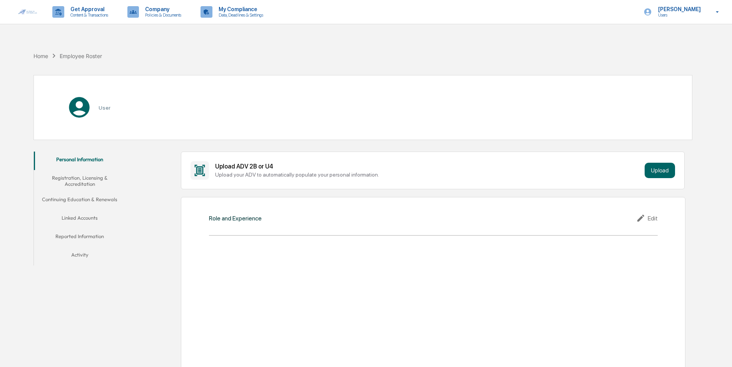 This screenshot has height=367, width=732. Describe the element at coordinates (80, 256) in the screenshot. I see `button: Activity` at that location.